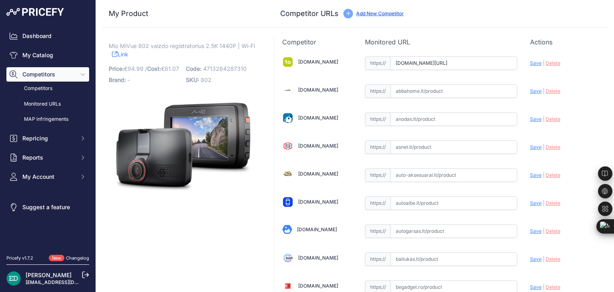  Describe the element at coordinates (48, 119) in the screenshot. I see `a: MAP infringements` at that location.